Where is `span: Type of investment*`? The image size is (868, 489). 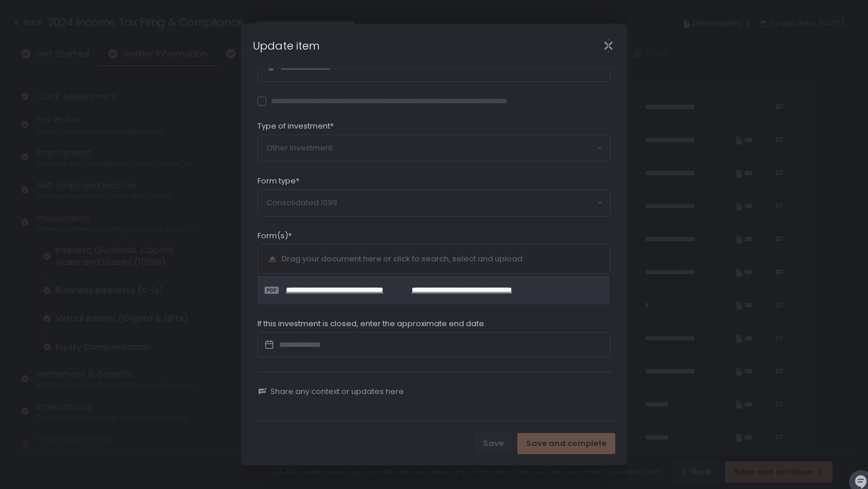 span: Type of investment* is located at coordinates (295, 126).